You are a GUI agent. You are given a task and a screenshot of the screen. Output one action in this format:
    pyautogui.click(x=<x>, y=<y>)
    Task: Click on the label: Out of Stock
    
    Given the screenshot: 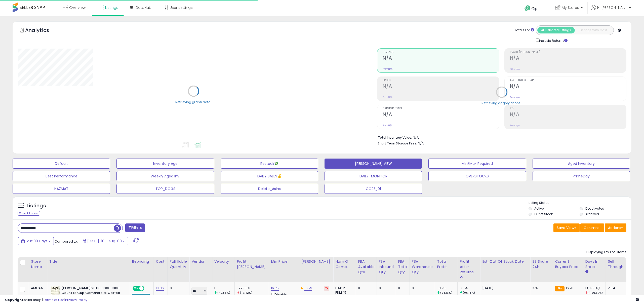 What is the action you would take?
    pyautogui.click(x=543, y=214)
    